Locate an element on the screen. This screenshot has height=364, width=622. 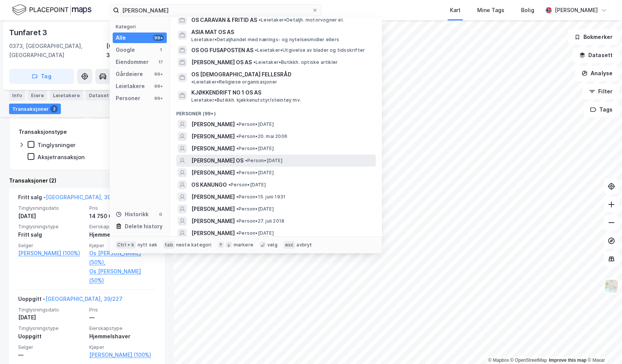
span: Leietaker • Religiøse organisasjoner is located at coordinates (234, 82).